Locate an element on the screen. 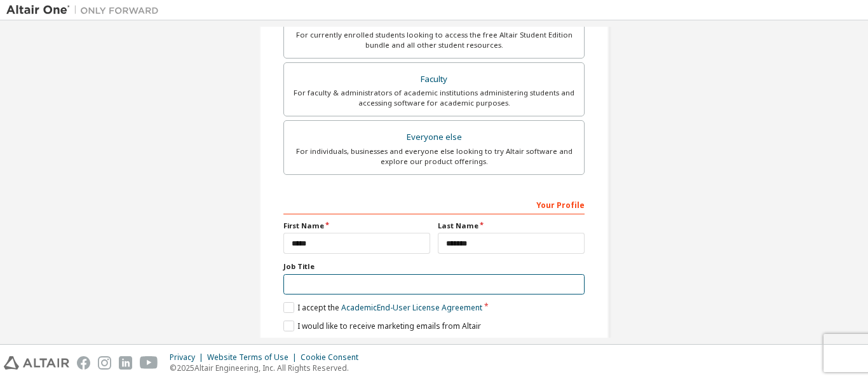 The height and width of the screenshot is (381, 868). label: First Name is located at coordinates (357, 225).